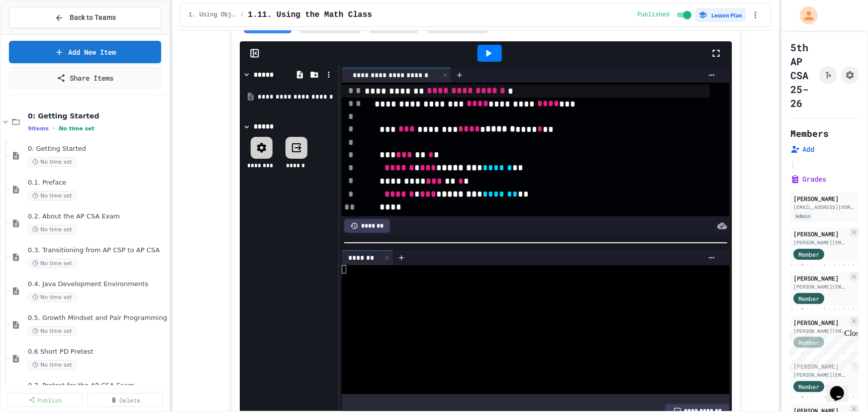  I want to click on span: Back to Teams, so click(92, 18).